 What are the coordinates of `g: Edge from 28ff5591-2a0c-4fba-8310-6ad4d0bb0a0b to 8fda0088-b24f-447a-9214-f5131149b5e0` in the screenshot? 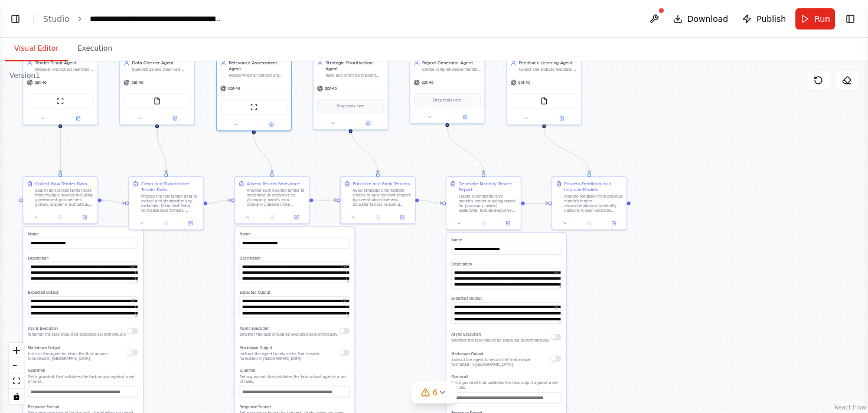 It's located at (263, 154).